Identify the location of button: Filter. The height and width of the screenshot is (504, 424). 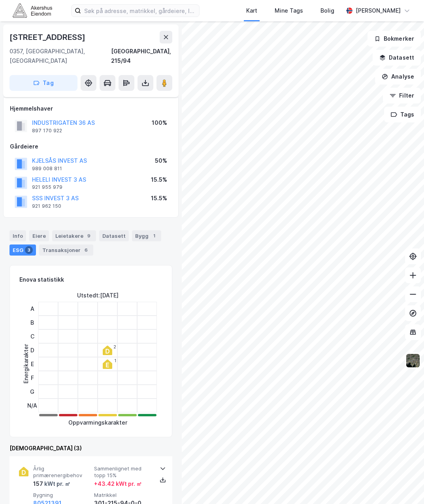
(402, 95).